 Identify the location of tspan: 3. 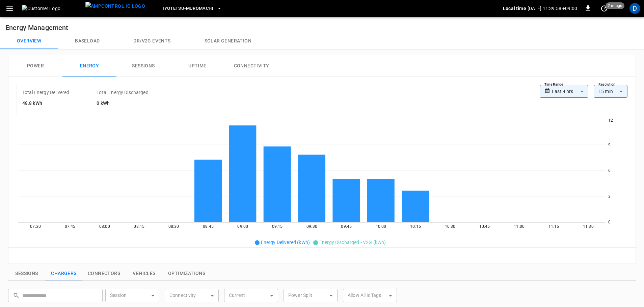
(609, 196).